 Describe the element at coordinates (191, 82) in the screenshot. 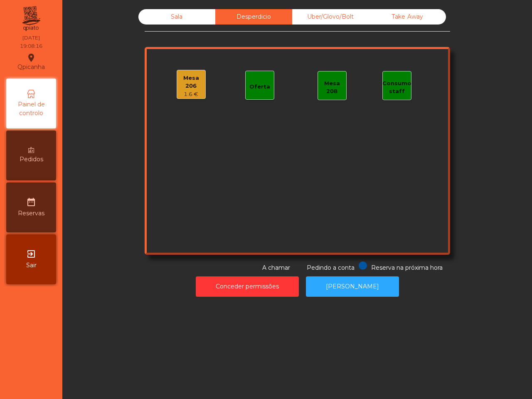

I see `div: Mesa 206` at that location.